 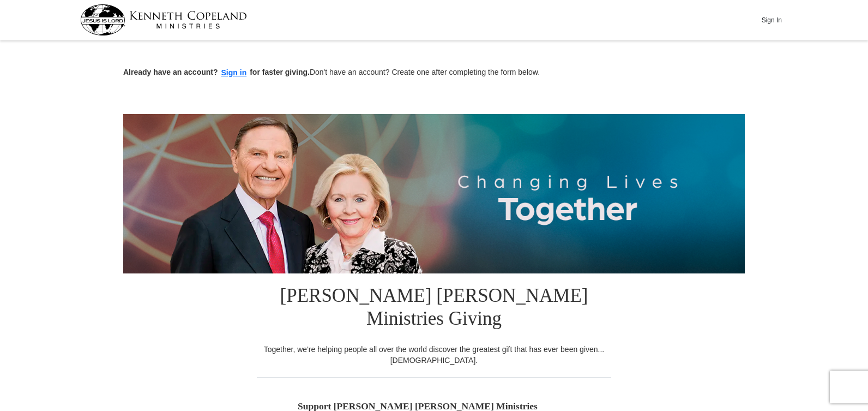 What do you see at coordinates (771, 19) in the screenshot?
I see `button: Sign In` at bounding box center [771, 19].